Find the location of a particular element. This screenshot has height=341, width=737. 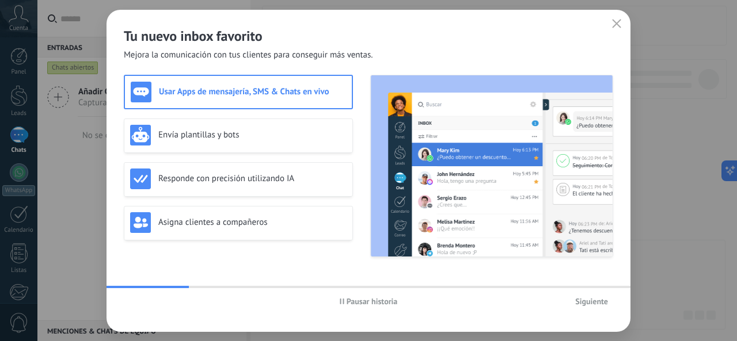

h3: Responde con precisión utilizando IA is located at coordinates (252, 179).